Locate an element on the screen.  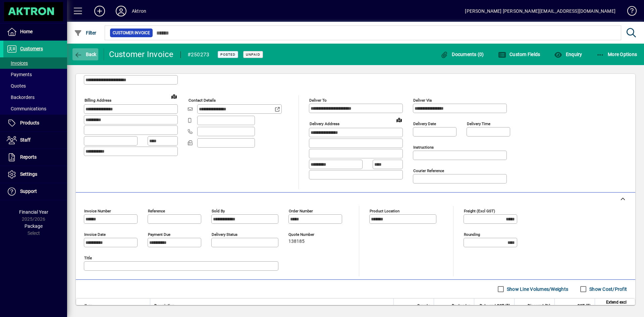
a: Staff is located at coordinates (35, 140).